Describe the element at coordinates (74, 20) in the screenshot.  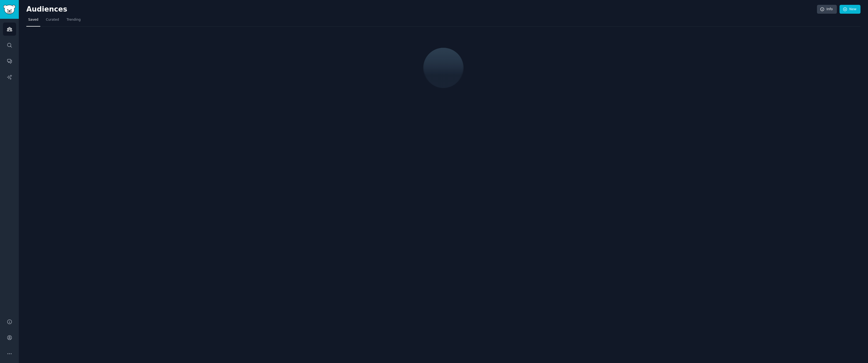
I see `span: Trending` at that location.